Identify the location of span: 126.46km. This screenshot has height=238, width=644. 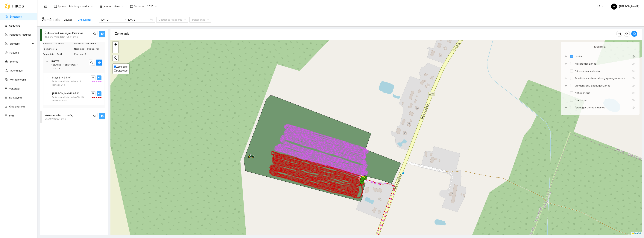
(57, 65).